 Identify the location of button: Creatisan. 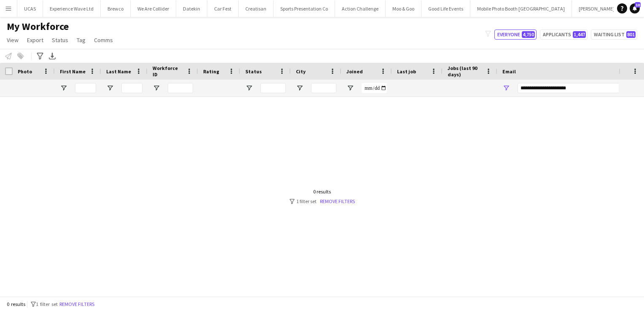
(255, 9).